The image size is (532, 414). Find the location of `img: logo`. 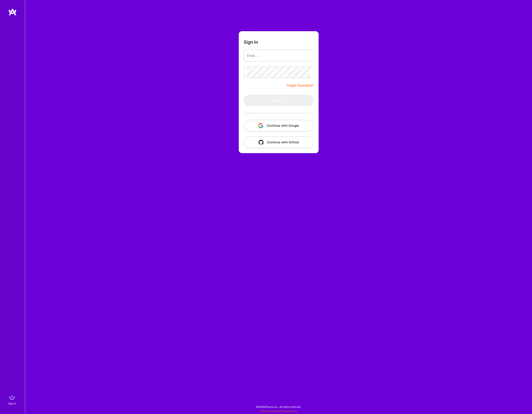

img: logo is located at coordinates (13, 12).